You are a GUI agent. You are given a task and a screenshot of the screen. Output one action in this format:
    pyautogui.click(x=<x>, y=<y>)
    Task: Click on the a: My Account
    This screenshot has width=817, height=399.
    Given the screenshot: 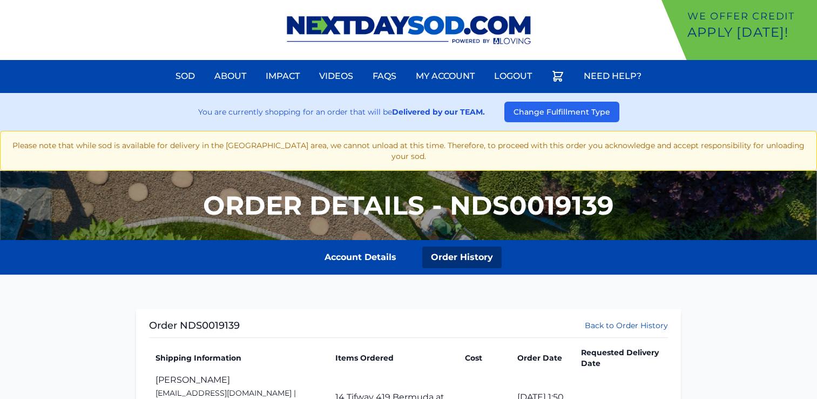 What is the action you would take?
    pyautogui.click(x=445, y=76)
    